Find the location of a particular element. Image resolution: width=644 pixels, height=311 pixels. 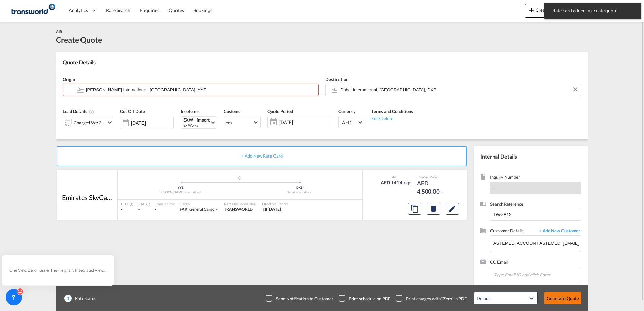

span: FAK is located at coordinates (185, 209).